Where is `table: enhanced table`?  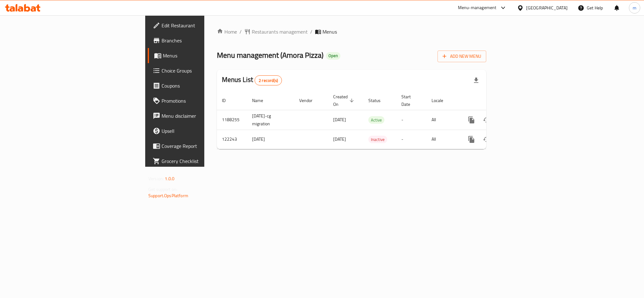
table: enhanced table is located at coordinates (373, 120).